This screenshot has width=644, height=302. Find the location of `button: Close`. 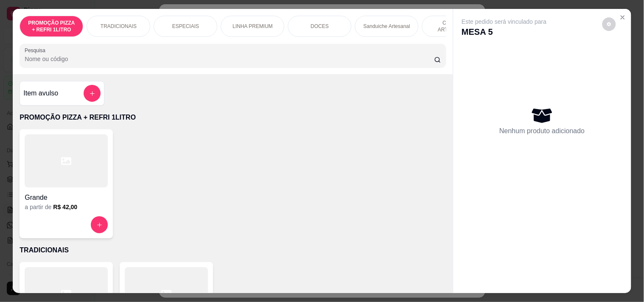

button: Close is located at coordinates (623, 17).